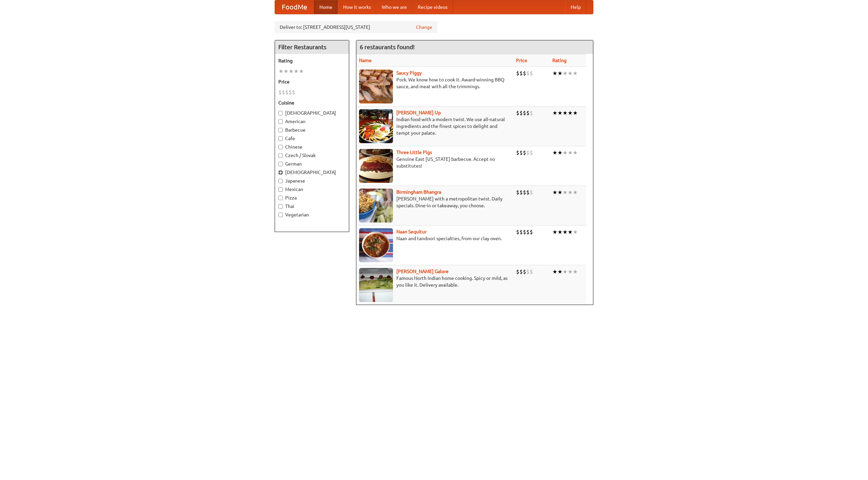  What do you see at coordinates (435, 83) in the screenshot?
I see `p: Pork. We know how to cook it. Award-winning BBQ sauce, and meat with all the trimmings.` at bounding box center [435, 83].